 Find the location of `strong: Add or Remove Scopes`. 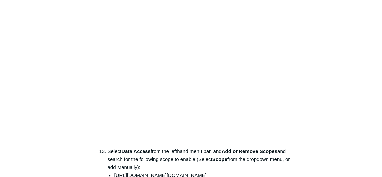

strong: Add or Remove Scopes is located at coordinates (249, 151).